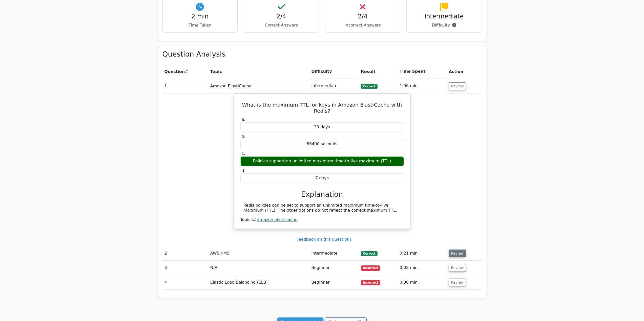 This screenshot has height=321, width=644. Describe the element at coordinates (185, 86) in the screenshot. I see `td: 1` at that location.